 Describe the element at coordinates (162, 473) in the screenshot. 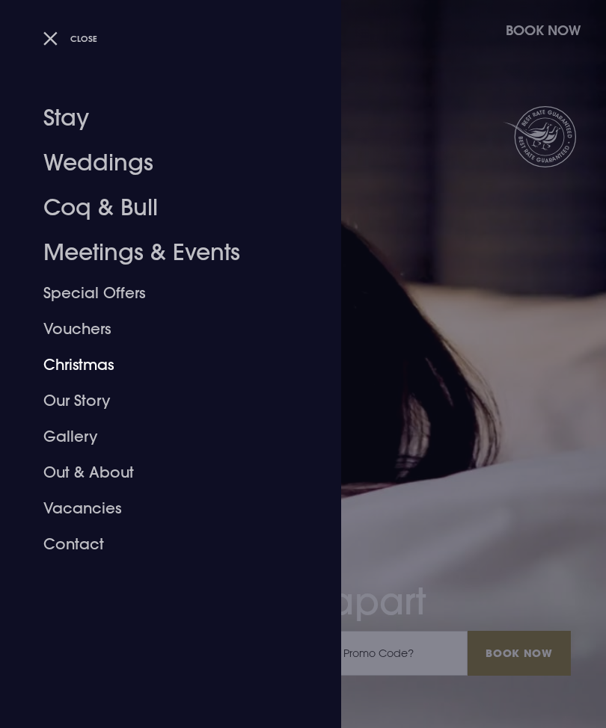

I see `a: Out & About` at that location.